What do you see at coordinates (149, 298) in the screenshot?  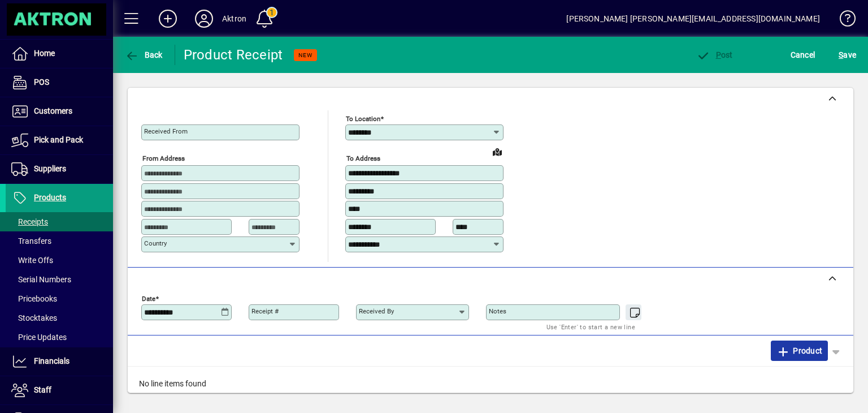 I see `mat-label: Date` at bounding box center [149, 298].